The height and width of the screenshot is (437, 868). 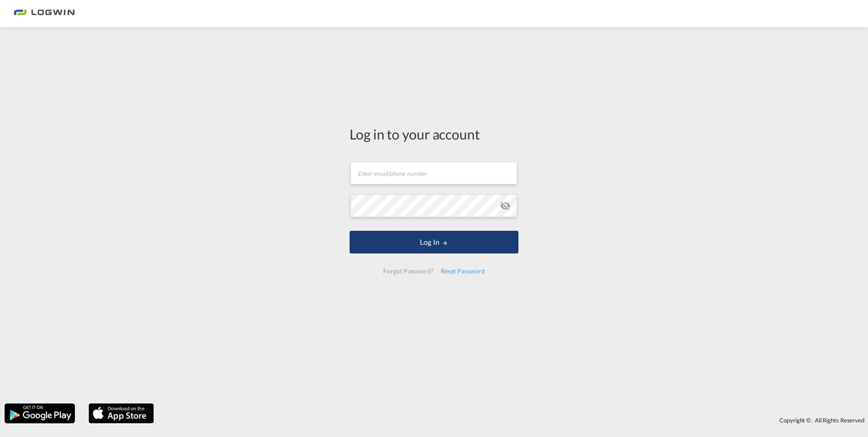 I want to click on img: apple.png, so click(x=121, y=414).